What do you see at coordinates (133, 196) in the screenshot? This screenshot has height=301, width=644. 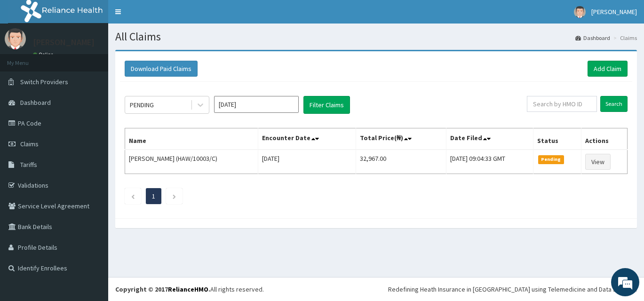 I see `a: Previous page` at bounding box center [133, 196].